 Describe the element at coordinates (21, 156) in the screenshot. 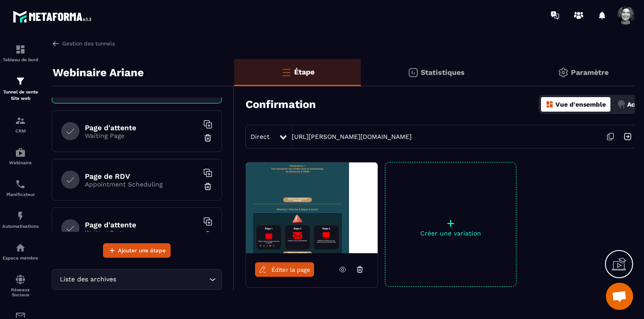

I see `a: automationsautomationsWebinaire` at that location.